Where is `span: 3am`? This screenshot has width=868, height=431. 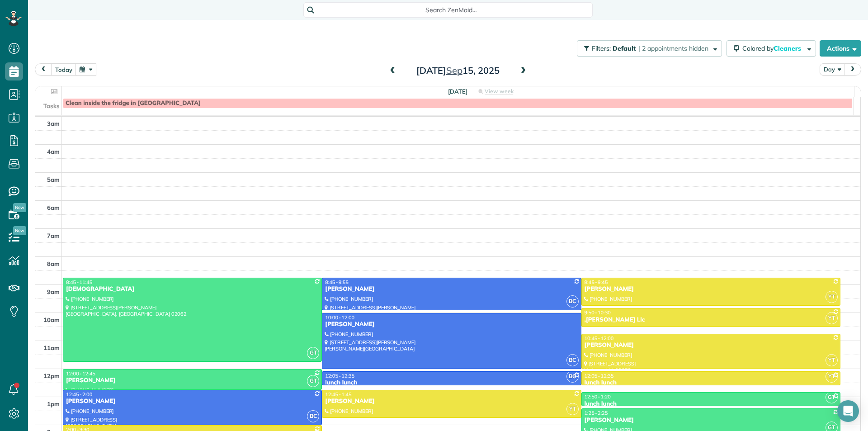 span: 3am is located at coordinates (54, 124).